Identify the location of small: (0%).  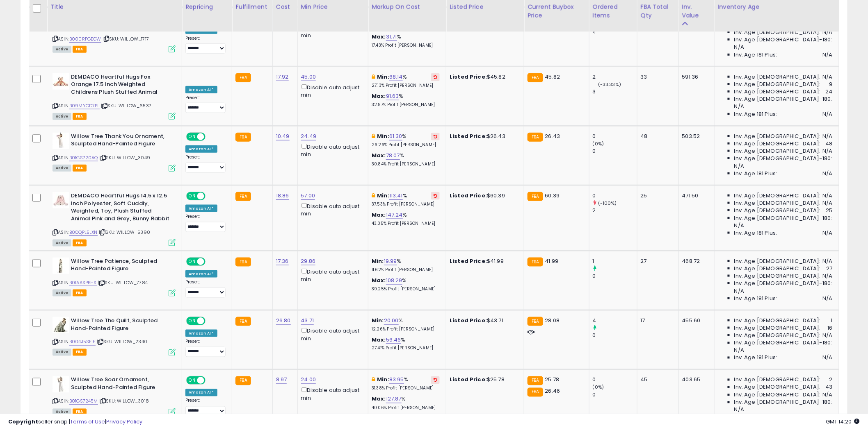
(599, 144).